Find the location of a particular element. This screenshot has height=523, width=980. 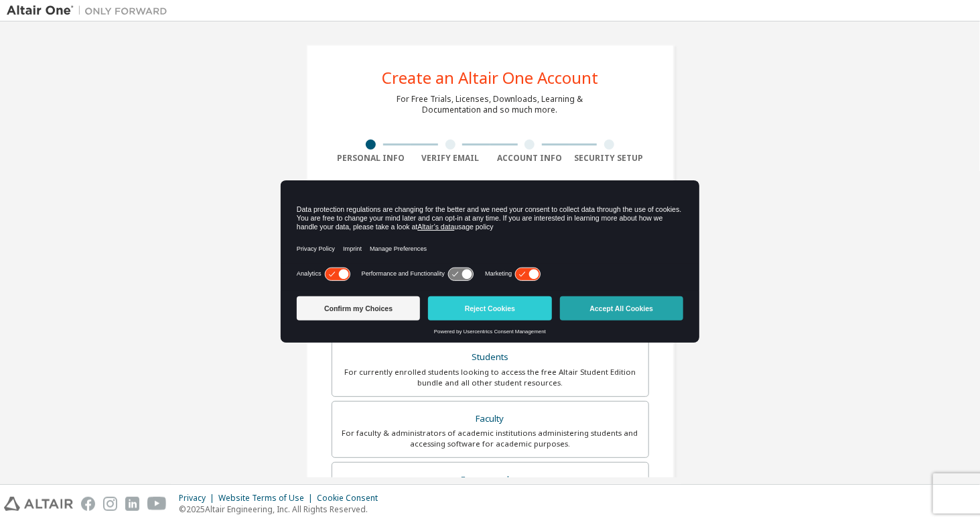

img: linkedin.svg is located at coordinates (132, 504).